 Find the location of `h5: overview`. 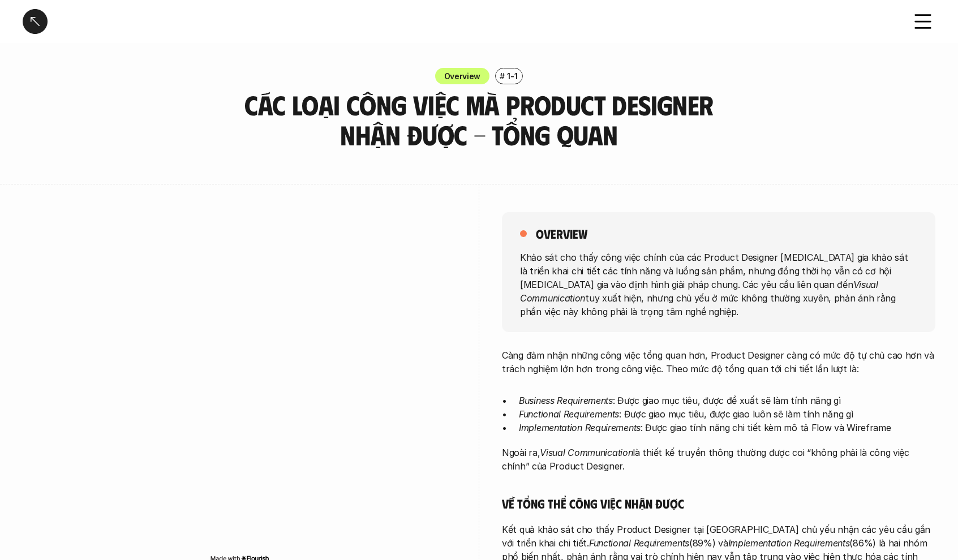

h5: overview is located at coordinates (561, 233).